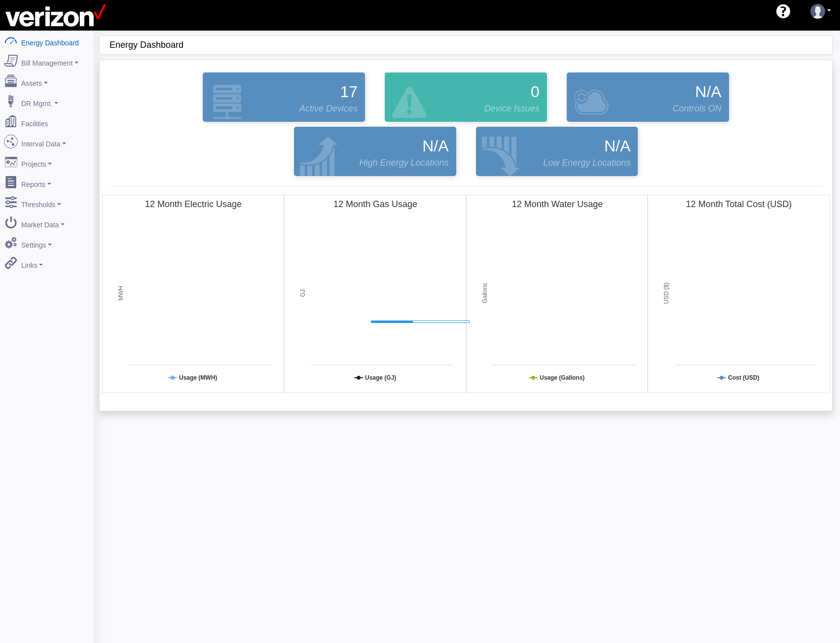 This screenshot has width=840, height=643. I want to click on tspan: Usage (Gallons), so click(562, 377).